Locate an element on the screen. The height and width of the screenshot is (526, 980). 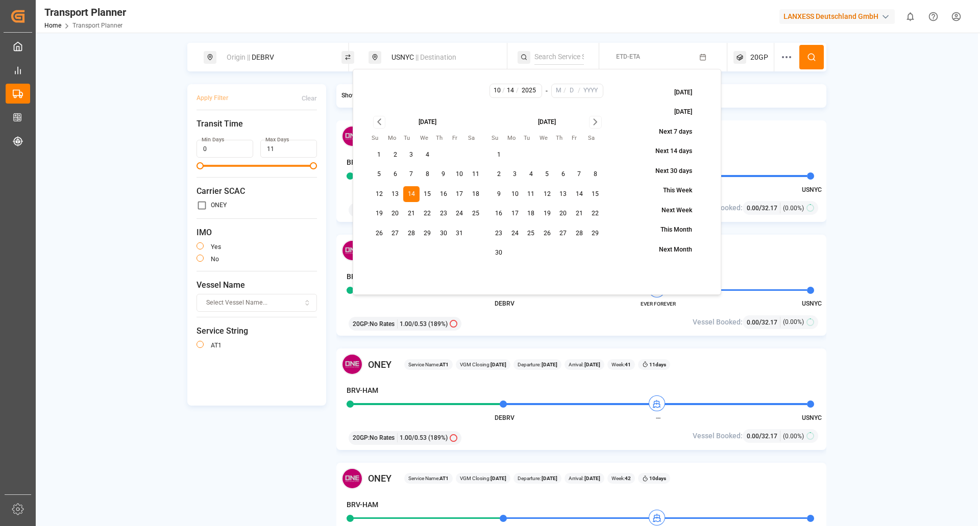
button: 15 is located at coordinates (428, 195).